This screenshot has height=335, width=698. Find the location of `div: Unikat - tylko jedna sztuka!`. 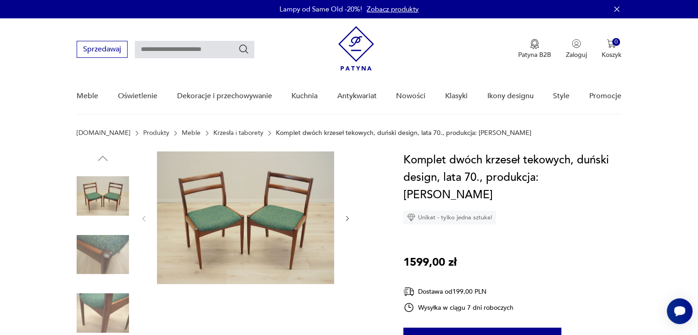

div: Unikat - tylko jedna sztuka! is located at coordinates (450, 218).